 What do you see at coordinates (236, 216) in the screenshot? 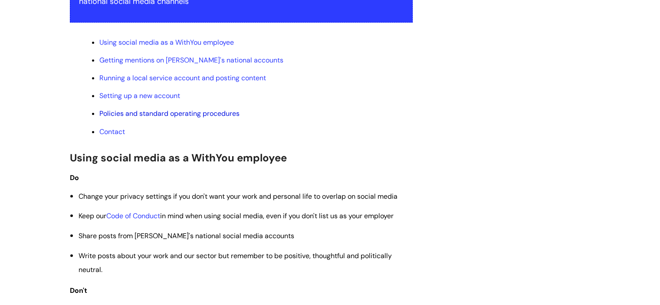
I see `span: Keep our in mind when using social media, even if you don't list us as your employer` at bounding box center [236, 216].